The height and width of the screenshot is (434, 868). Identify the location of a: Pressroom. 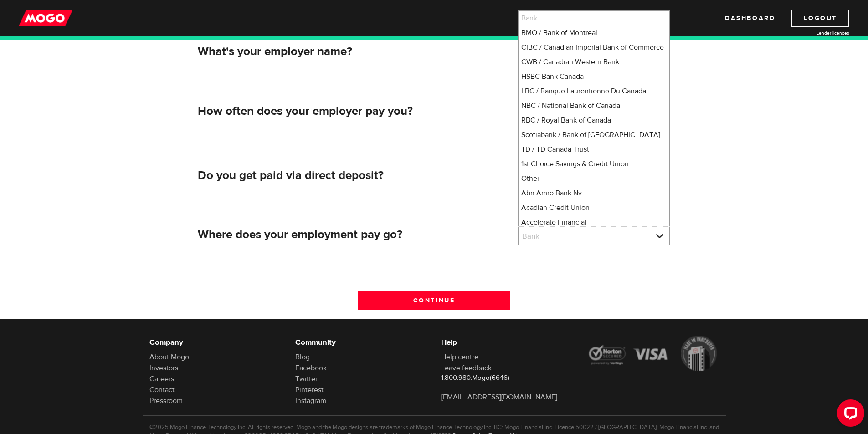
(166, 400).